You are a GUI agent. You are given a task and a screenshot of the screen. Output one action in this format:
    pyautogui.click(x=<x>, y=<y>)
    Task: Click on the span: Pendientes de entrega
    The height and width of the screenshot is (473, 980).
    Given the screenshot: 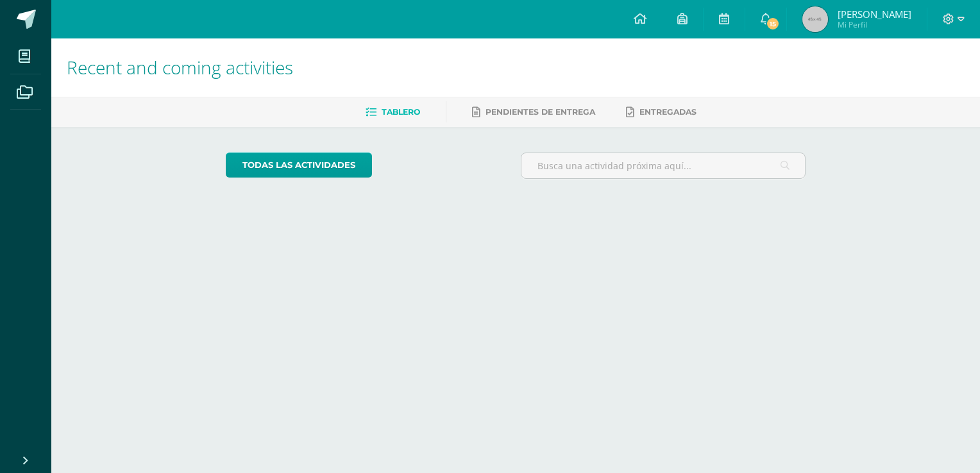 What is the action you would take?
    pyautogui.click(x=540, y=112)
    